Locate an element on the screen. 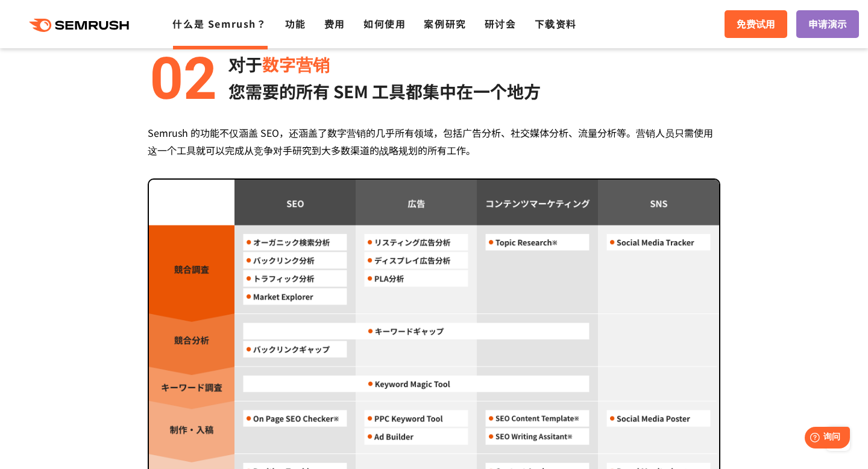  font: 功能 is located at coordinates (295, 23).